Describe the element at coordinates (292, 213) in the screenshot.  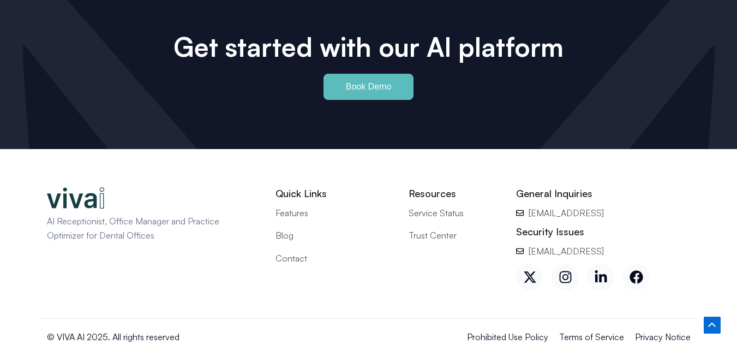
I see `span: Features` at that location.